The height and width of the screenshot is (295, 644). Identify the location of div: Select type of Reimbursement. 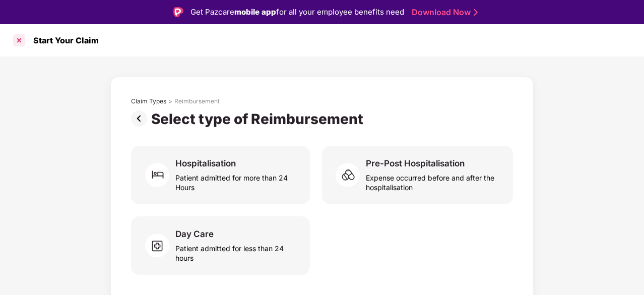
(259, 118).